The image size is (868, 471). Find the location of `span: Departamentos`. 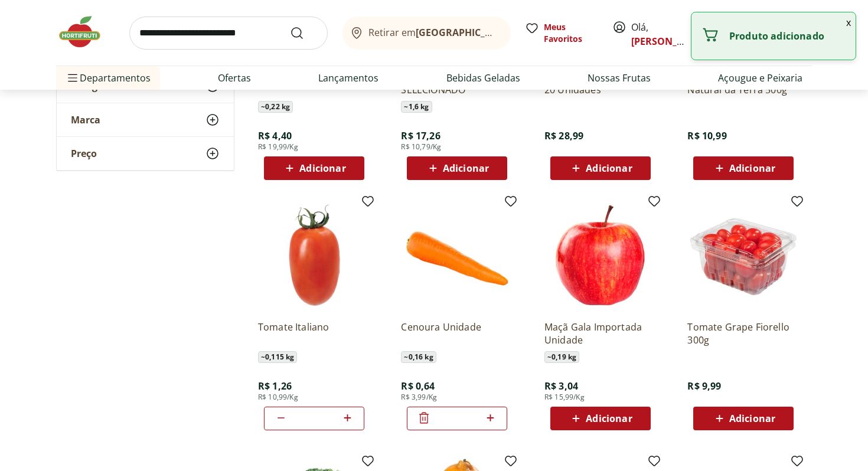

span: Departamentos is located at coordinates (108, 78).